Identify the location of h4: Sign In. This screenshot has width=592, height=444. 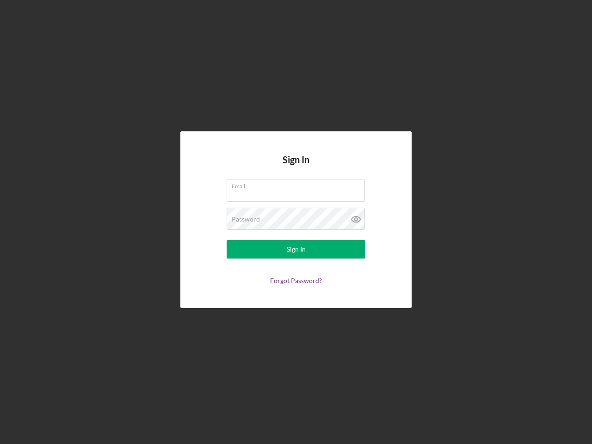
(296, 166).